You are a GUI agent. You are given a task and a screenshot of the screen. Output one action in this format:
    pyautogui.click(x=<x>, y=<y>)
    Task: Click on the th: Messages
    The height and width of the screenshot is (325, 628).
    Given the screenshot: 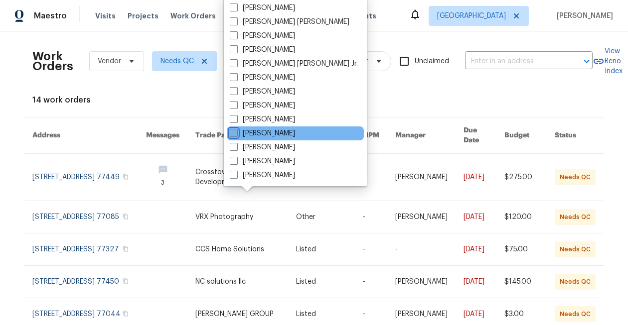 What is the action you would take?
    pyautogui.click(x=162, y=136)
    